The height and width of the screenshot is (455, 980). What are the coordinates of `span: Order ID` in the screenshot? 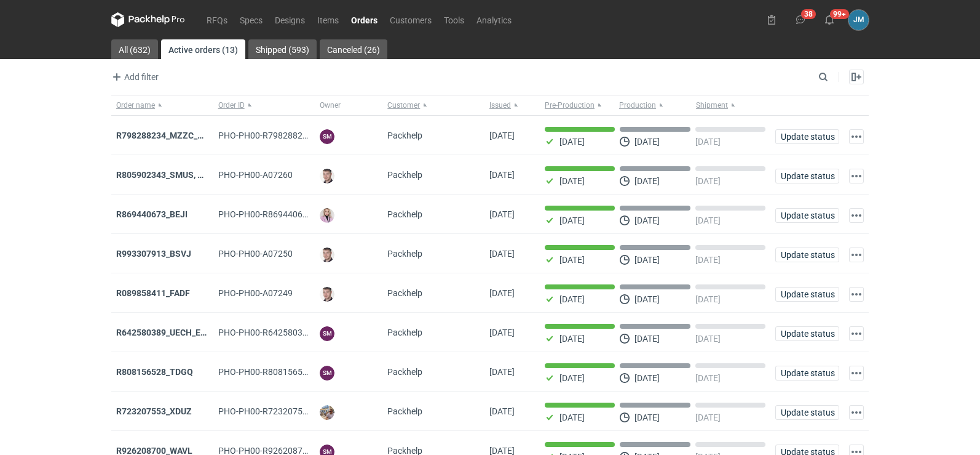 It's located at (231, 105).